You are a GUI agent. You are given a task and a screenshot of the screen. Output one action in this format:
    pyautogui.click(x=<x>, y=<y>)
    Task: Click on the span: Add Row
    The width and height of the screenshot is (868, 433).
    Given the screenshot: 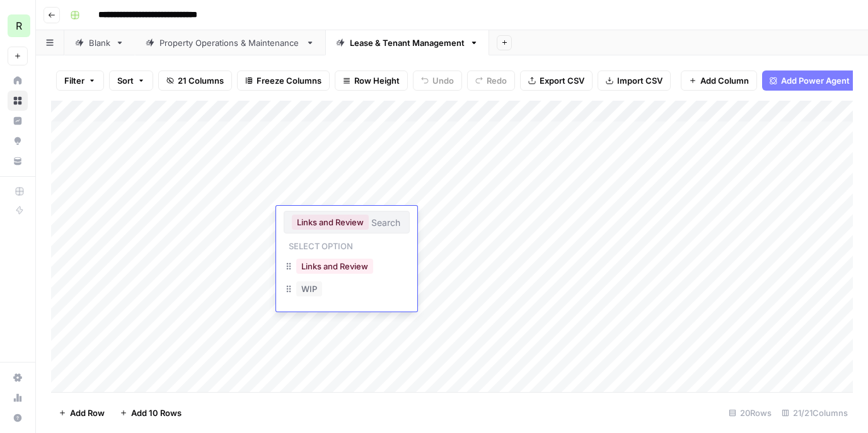 What is the action you would take?
    pyautogui.click(x=87, y=413)
    